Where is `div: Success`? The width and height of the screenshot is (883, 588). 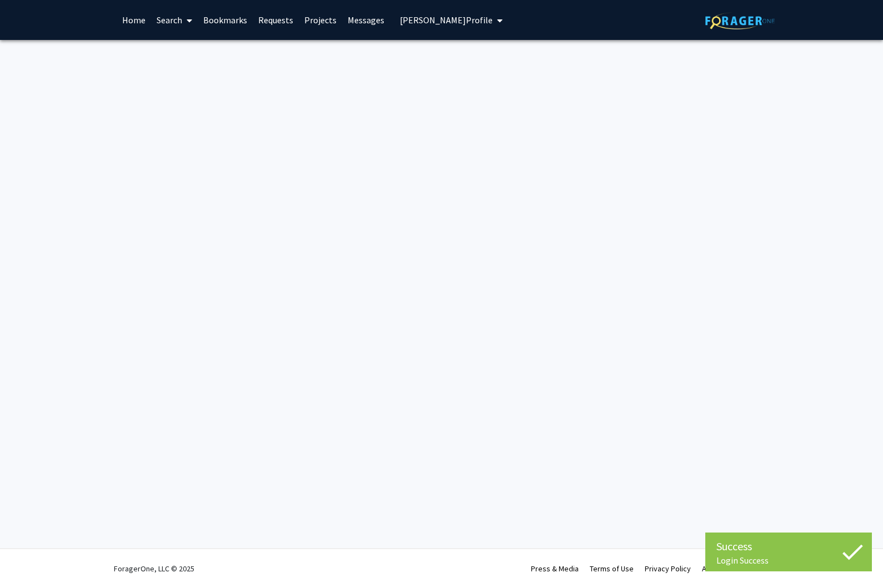 div: Success is located at coordinates (789, 547).